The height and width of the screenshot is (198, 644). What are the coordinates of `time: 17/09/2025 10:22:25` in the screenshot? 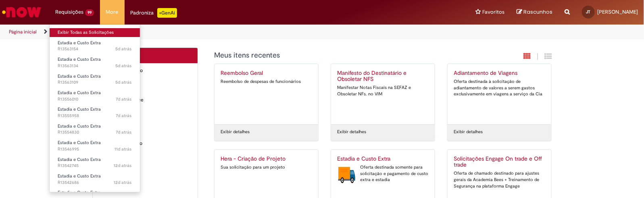 It's located at (123, 182).